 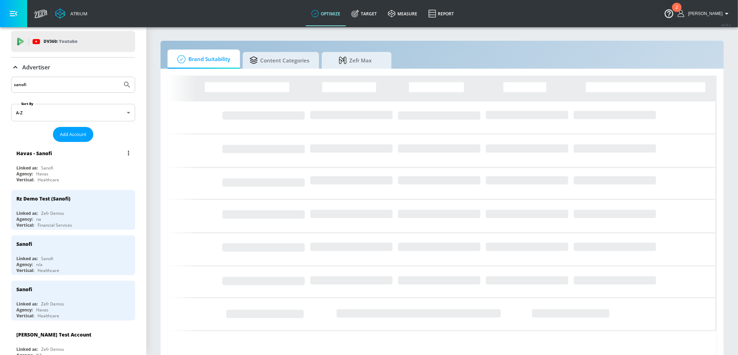 What do you see at coordinates (441, 14) in the screenshot?
I see `a: Report` at bounding box center [441, 14].